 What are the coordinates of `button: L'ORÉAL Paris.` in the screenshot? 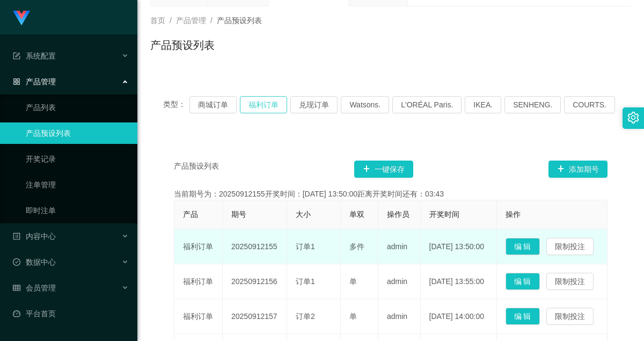 It's located at (426, 105).